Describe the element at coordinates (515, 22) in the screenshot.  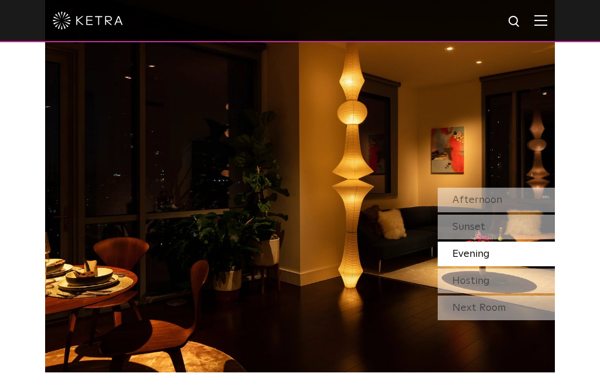
I see `img: search icon` at that location.